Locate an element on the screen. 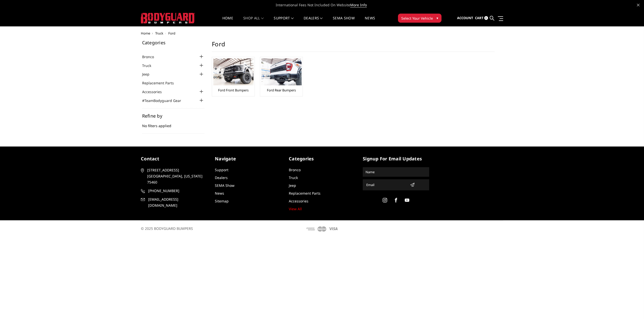 This screenshot has height=320, width=644. a: View All is located at coordinates (295, 209).